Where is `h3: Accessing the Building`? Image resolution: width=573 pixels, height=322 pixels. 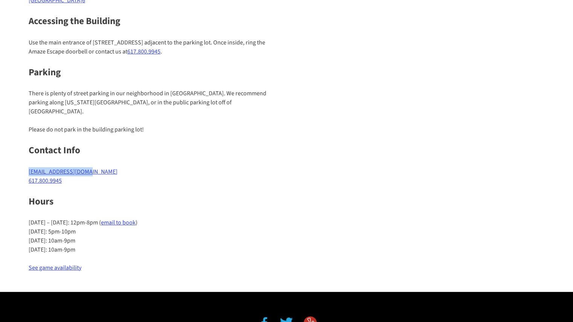 h3: Accessing the Building is located at coordinates (154, 21).